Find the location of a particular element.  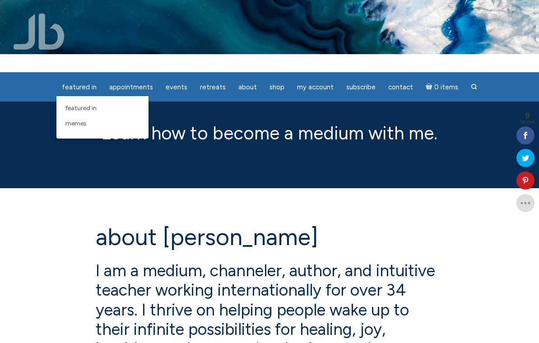

span: 0 items is located at coordinates (446, 87).